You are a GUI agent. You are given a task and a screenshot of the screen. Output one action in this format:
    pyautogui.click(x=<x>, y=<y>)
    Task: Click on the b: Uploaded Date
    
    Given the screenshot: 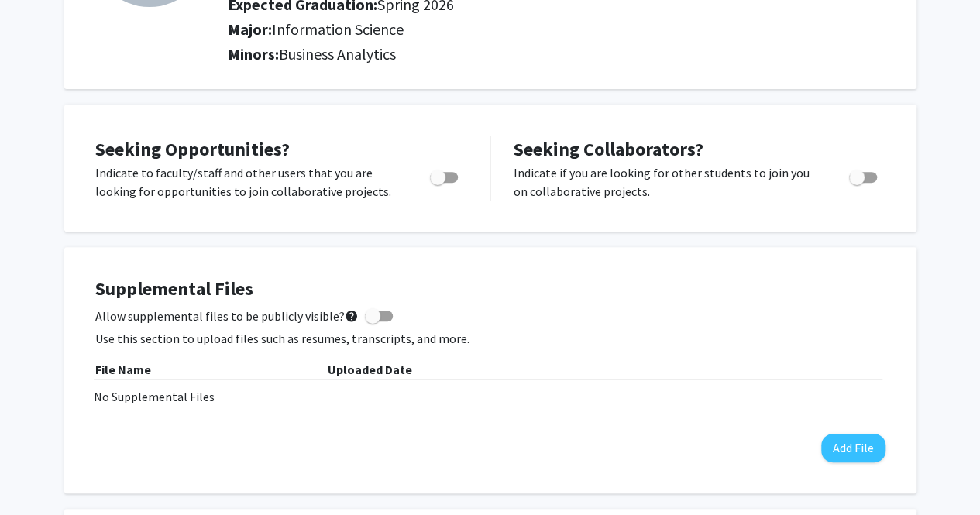 What is the action you would take?
    pyautogui.click(x=369, y=369)
    